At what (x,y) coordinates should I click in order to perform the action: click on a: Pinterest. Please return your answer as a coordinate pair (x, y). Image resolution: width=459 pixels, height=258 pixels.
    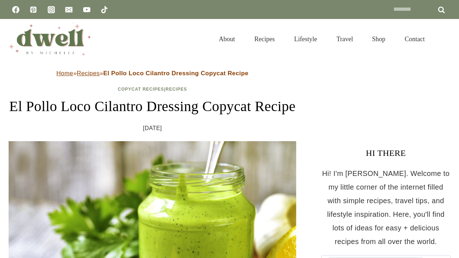
    Looking at the image, I should click on (33, 10).